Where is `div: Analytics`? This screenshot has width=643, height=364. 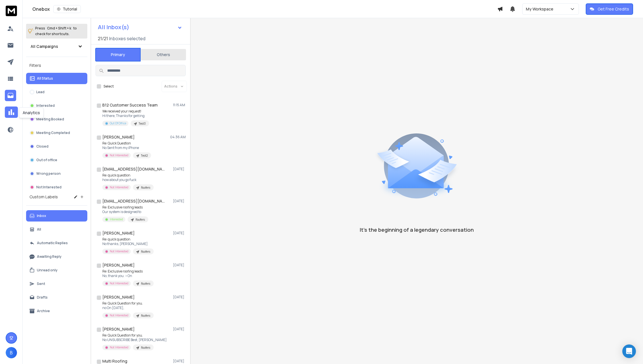 div: Analytics is located at coordinates (31, 113).